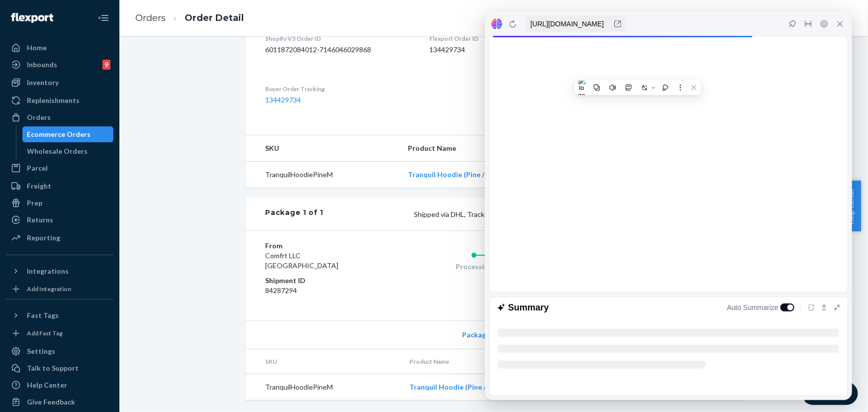 The width and height of the screenshot is (868, 412). Describe the element at coordinates (325, 246) in the screenshot. I see `dt: From` at that location.